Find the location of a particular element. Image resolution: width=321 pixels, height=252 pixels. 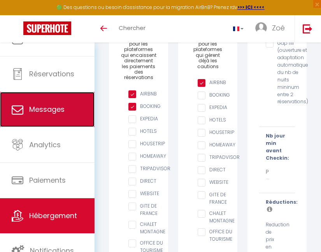

span: Paiements is located at coordinates (48, 180).